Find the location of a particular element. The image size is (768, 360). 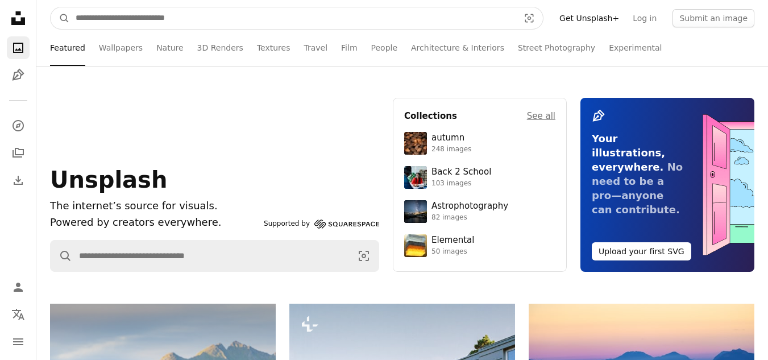

a: Collections is located at coordinates (18, 153).